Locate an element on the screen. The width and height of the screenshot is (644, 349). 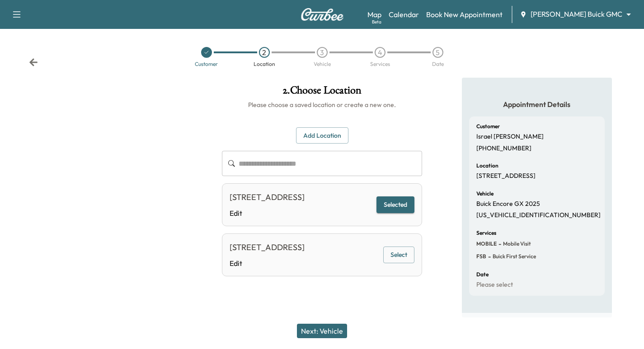
div: Services is located at coordinates (380, 64).